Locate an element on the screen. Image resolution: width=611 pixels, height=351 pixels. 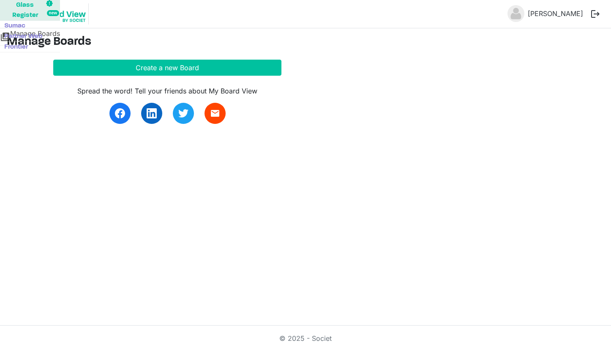
img: twitter.svg is located at coordinates (183, 113).